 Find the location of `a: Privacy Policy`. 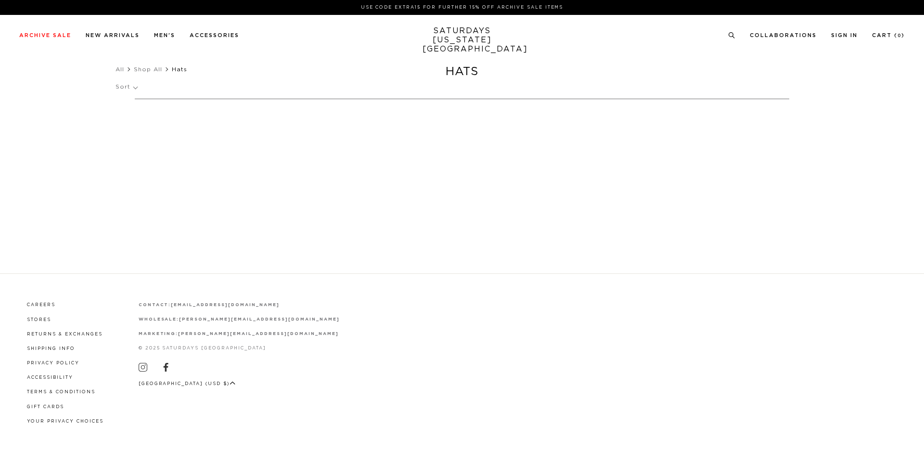

a: Privacy Policy is located at coordinates (53, 363).